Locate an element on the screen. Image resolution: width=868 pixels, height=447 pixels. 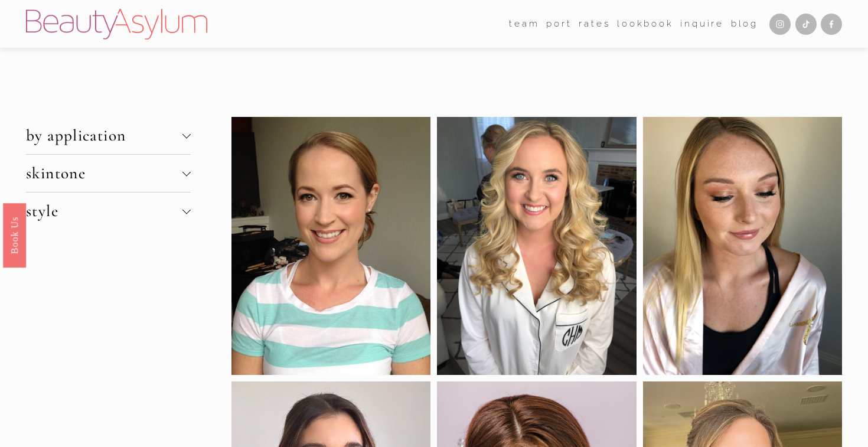
span: team is located at coordinates (523, 24).